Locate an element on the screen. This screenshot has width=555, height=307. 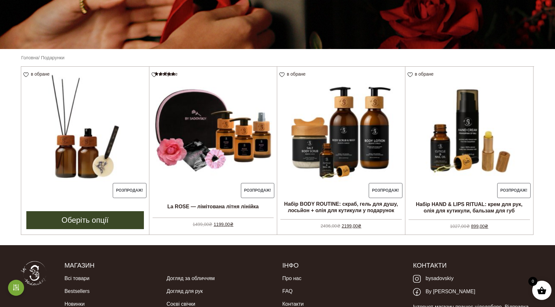
a: Розпродаж! Набір HAND & LIPS RITUAL: крем для рук, олія для кутикули, бальзам для губ is located at coordinates (469, 148).